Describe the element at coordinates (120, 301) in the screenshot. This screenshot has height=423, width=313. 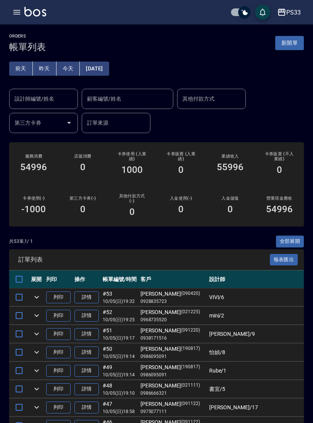
I see `p: 10/05 (日) 19:32` at that location.